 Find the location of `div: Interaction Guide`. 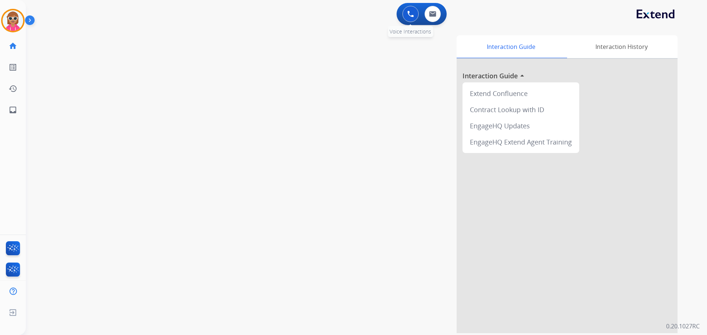

div: Interaction Guide is located at coordinates (510, 47).